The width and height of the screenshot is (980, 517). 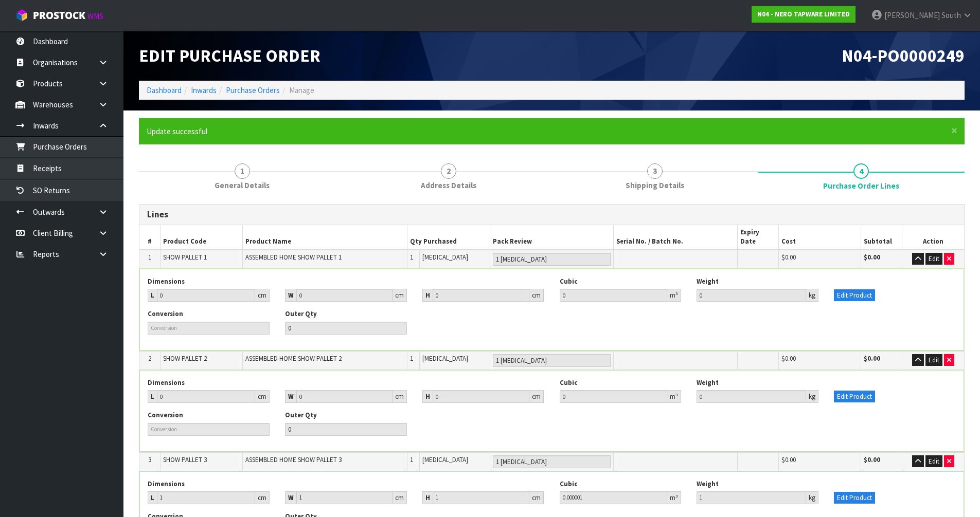 What do you see at coordinates (184, 358) in the screenshot?
I see `span: SHOW PALLET 2` at bounding box center [184, 358].